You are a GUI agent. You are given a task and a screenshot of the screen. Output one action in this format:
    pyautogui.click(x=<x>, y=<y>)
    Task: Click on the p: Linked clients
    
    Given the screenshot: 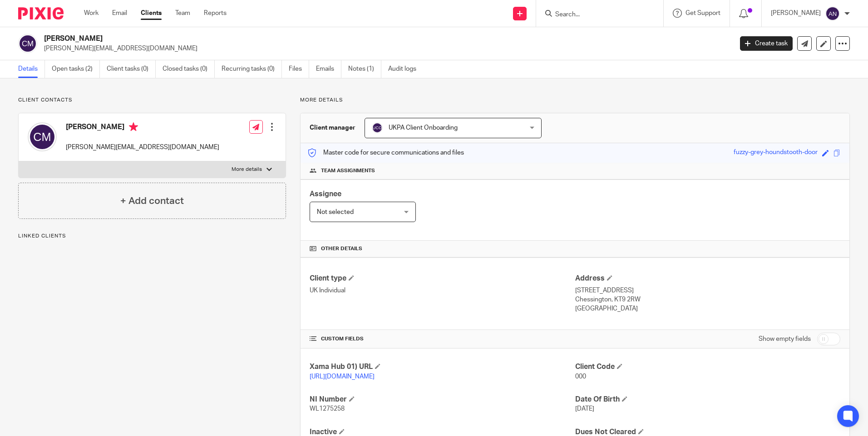 What is the action you would take?
    pyautogui.click(x=152, y=236)
    